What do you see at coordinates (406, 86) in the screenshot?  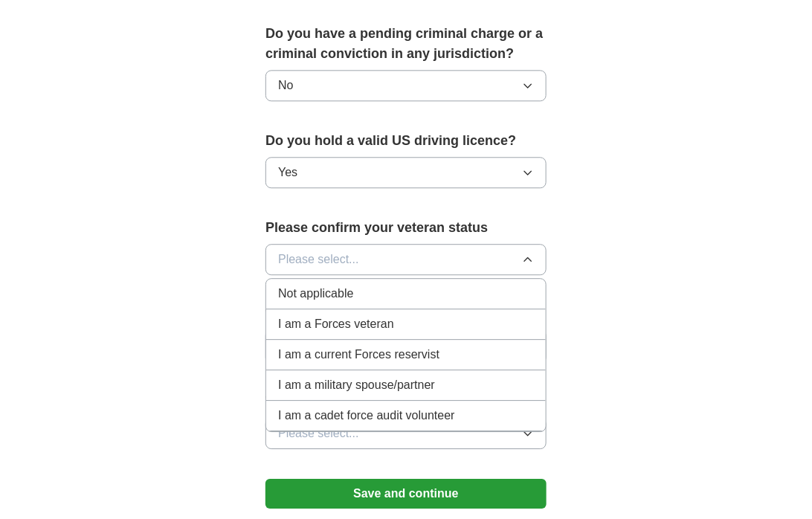 I see `button: No` at bounding box center [406, 86].